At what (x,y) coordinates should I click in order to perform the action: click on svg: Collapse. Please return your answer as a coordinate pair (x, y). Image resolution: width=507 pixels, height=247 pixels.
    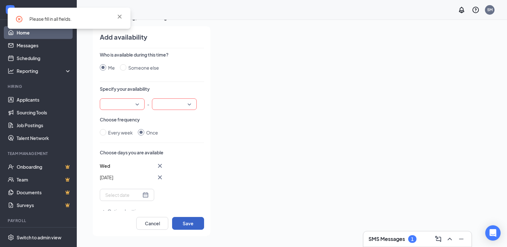
    Looking at the image, I should click on (65, 10).